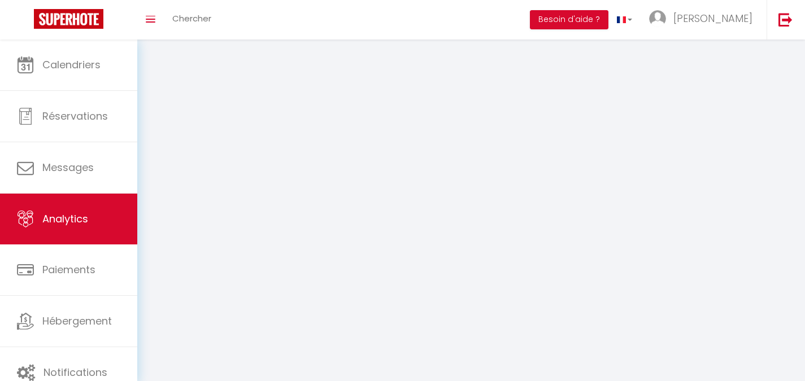 This screenshot has height=381, width=805. What do you see at coordinates (569, 20) in the screenshot?
I see `button: Besoin d'aide ?` at bounding box center [569, 20].